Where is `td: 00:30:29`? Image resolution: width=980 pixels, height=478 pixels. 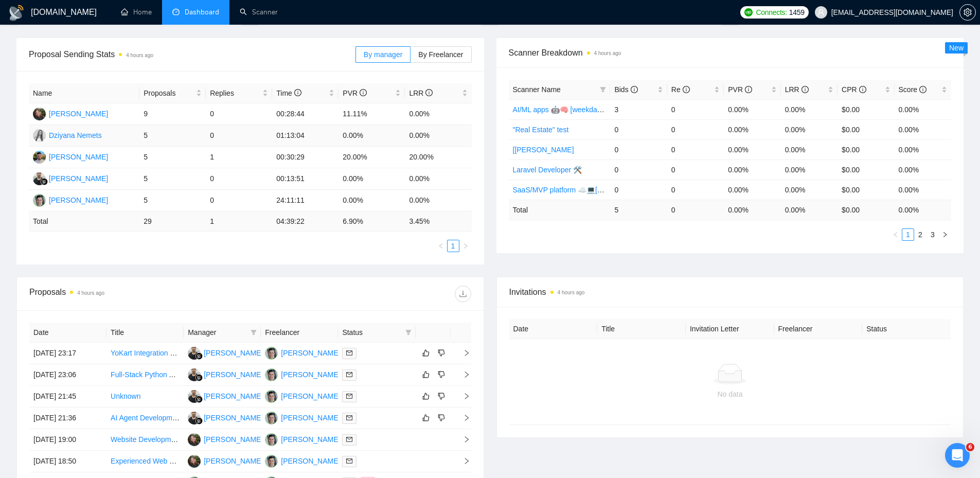 td: 00:30:29 is located at coordinates (305, 157).